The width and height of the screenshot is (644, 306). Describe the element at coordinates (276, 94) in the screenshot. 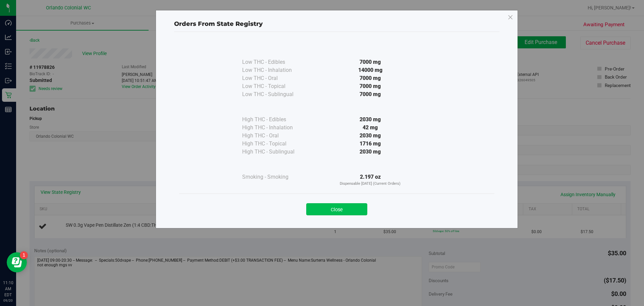

I see `div: Low THC - Sublingual` at that location.